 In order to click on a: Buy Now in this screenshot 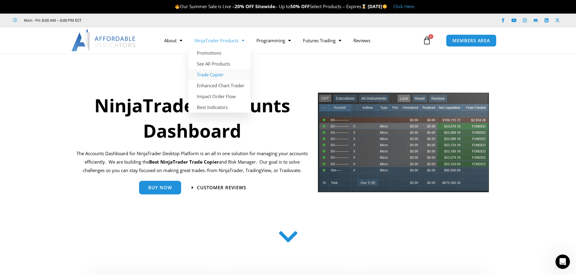, I will do `click(160, 188)`.